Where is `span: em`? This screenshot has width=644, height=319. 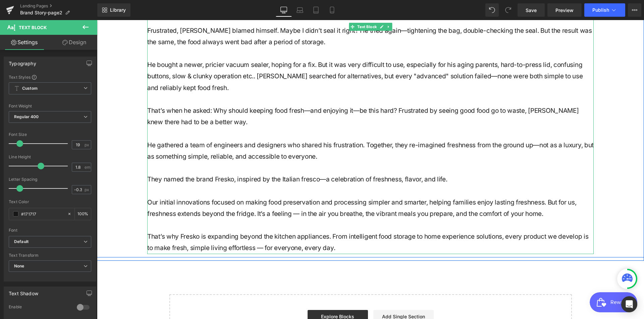 span: em is located at coordinates (87, 167).